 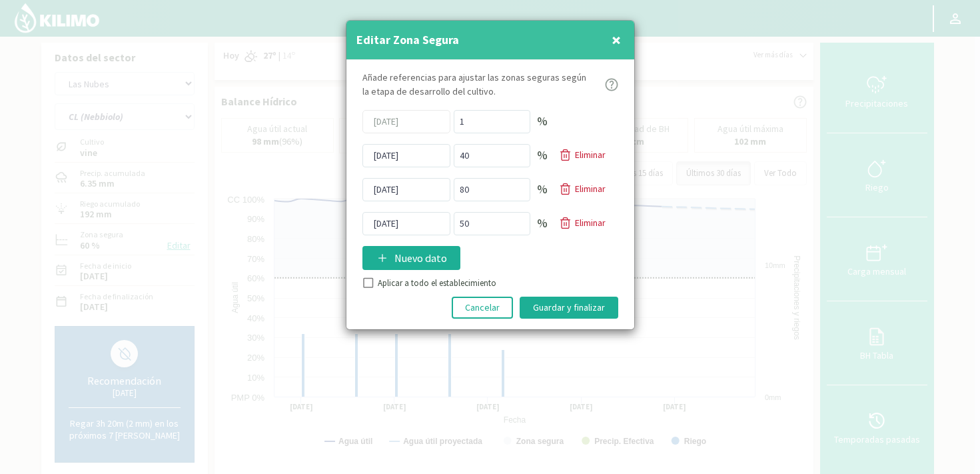 I want to click on button: Guardar y finalizar, so click(x=569, y=307).